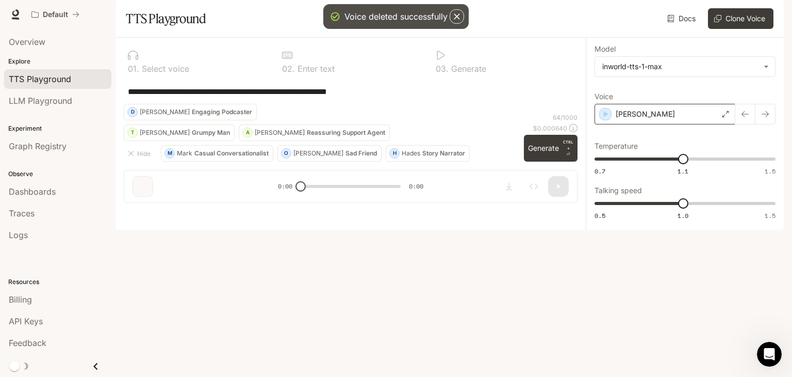 This screenshot has width=792, height=377. What do you see at coordinates (222, 112) in the screenshot?
I see `p: Engaging Podcaster` at bounding box center [222, 112].